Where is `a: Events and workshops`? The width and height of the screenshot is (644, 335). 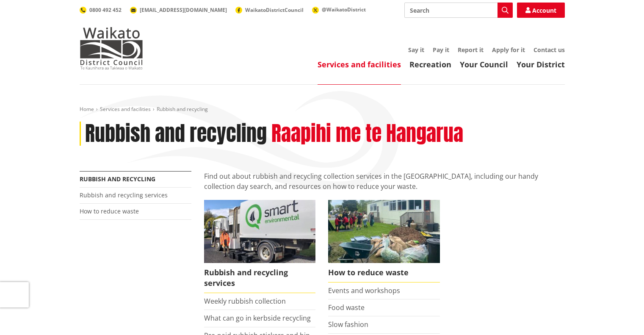 a: Events and workshops is located at coordinates (364, 290).